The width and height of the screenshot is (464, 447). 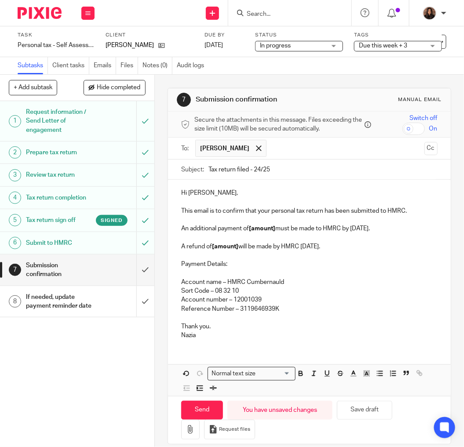 What do you see at coordinates (224, 35) in the screenshot?
I see `label: Due by` at bounding box center [224, 35].